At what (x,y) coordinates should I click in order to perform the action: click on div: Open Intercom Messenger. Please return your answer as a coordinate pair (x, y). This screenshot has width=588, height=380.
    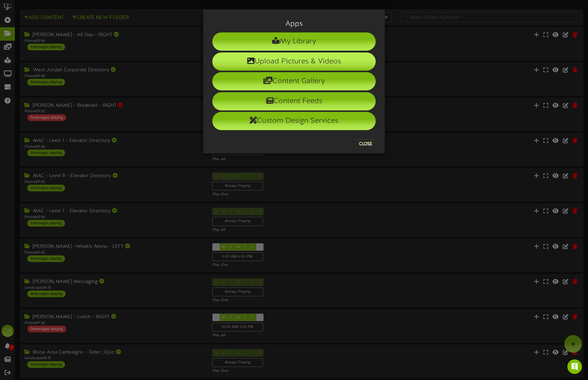
    Looking at the image, I should click on (574, 367).